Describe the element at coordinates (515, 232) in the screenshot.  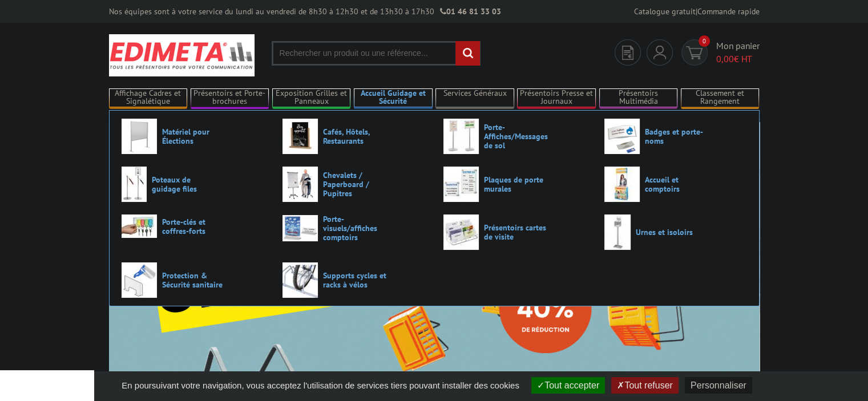
I see `a: Présentoirs cartes de visite` at that location.